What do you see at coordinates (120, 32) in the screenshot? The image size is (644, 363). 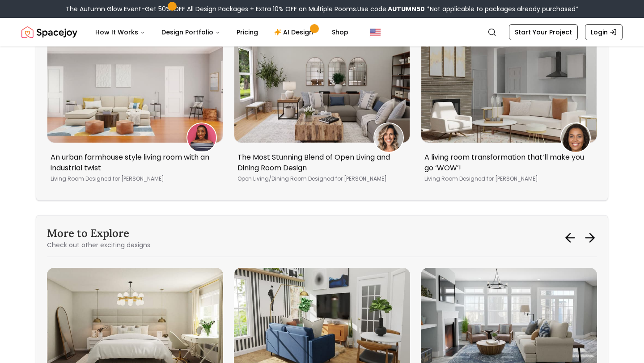 I see `button: How It Works` at bounding box center [120, 32].